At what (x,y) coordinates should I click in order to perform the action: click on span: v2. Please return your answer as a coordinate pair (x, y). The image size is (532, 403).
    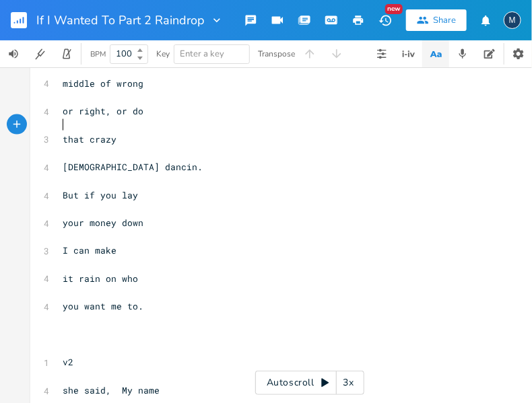
    Looking at the image, I should click on (68, 362).